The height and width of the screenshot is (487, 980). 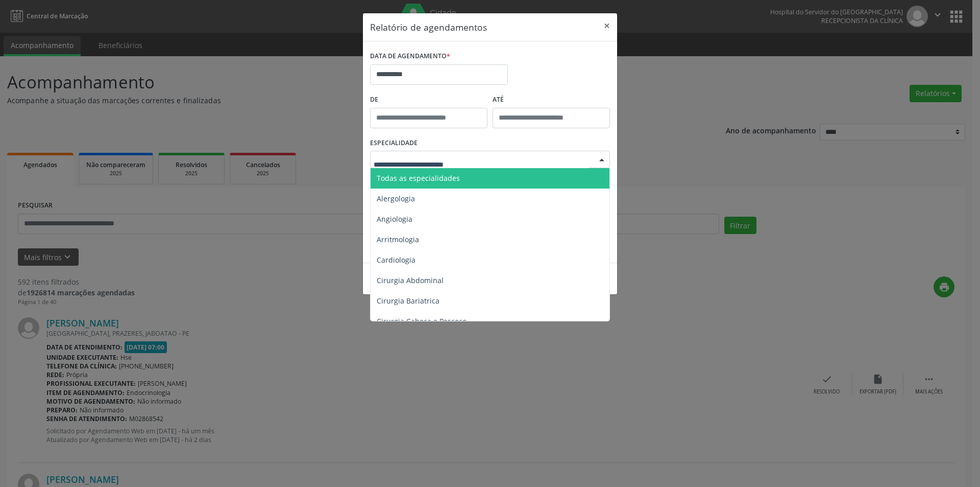 I want to click on label: DATA DE AGENDAMENTO, so click(x=410, y=56).